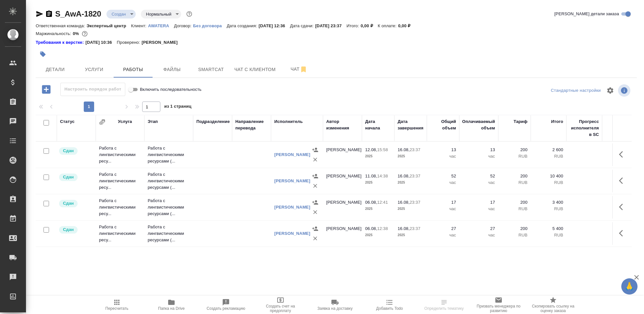 The width and height of the screenshot is (644, 314). I want to click on span: Файлы, so click(172, 70).